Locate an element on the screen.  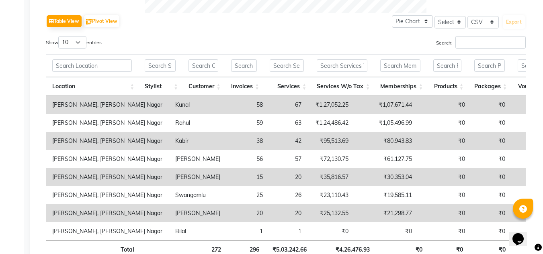
input: Search Memberships is located at coordinates (400, 66).